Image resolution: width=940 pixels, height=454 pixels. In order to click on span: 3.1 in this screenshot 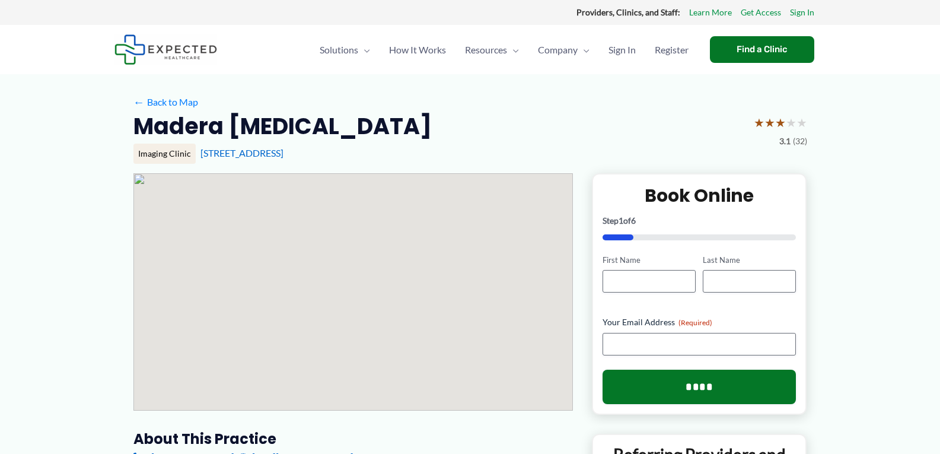, I will do `click(785, 141)`.